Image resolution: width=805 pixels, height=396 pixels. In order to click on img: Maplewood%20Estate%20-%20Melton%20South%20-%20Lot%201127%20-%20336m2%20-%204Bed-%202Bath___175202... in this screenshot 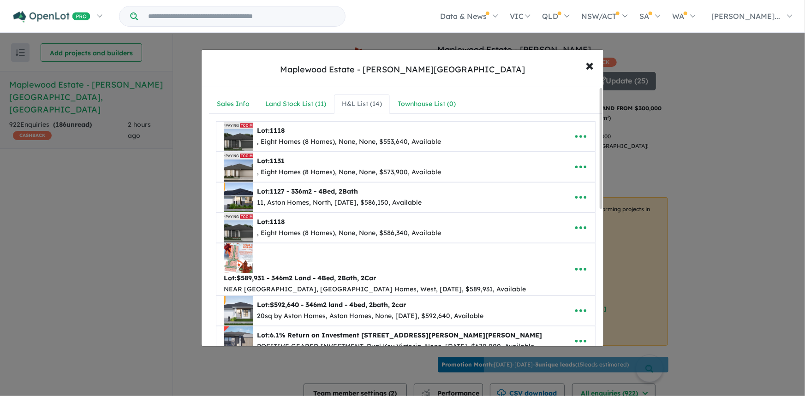, I will do `click(238, 197)`.